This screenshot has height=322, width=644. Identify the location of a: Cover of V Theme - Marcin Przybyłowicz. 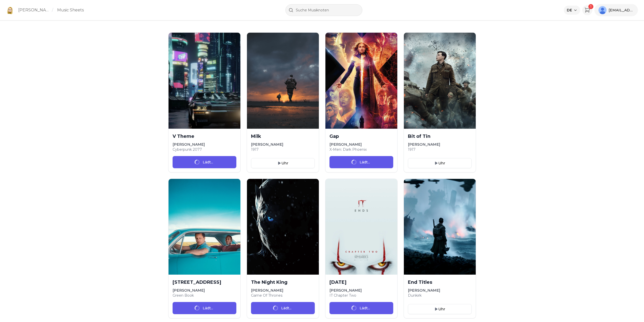
(205, 80).